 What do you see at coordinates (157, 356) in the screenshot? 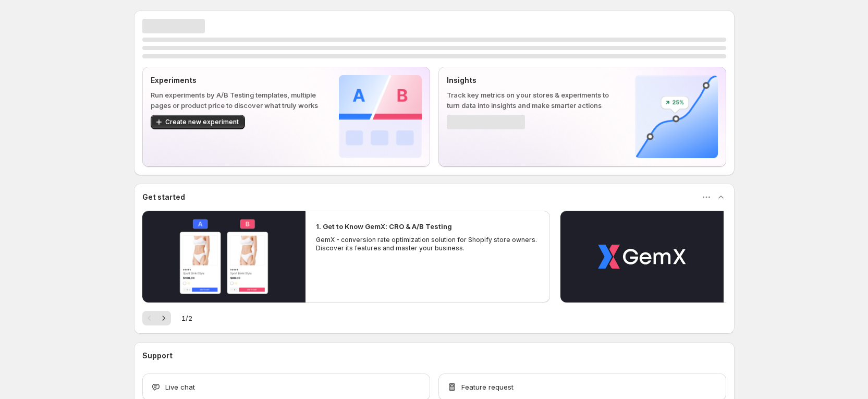
I see `h3: Support` at bounding box center [157, 356].